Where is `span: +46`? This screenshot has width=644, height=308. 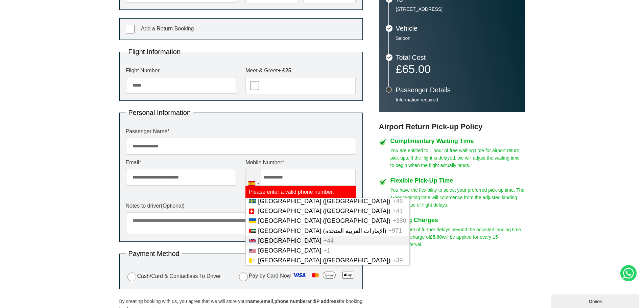
span: +46 is located at coordinates (398, 201).